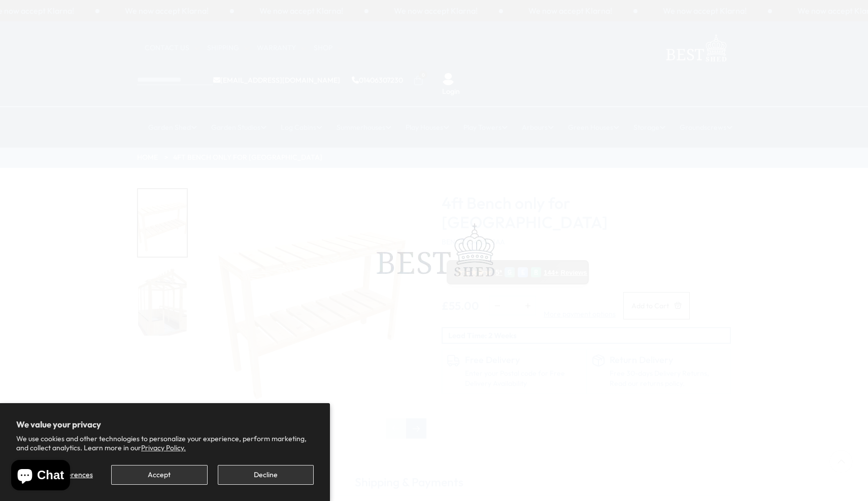 The width and height of the screenshot is (868, 501). I want to click on button: Accept, so click(159, 475).